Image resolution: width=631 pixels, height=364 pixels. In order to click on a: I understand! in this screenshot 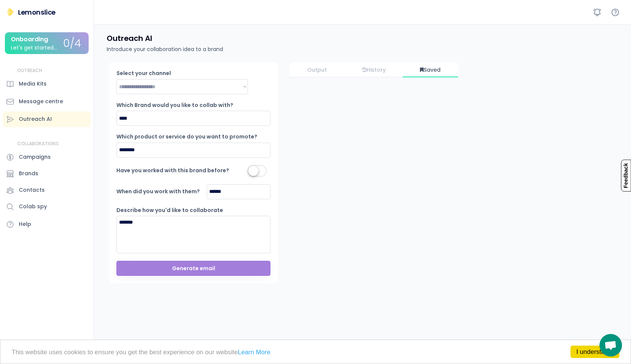, I will do `click(595, 352)`.